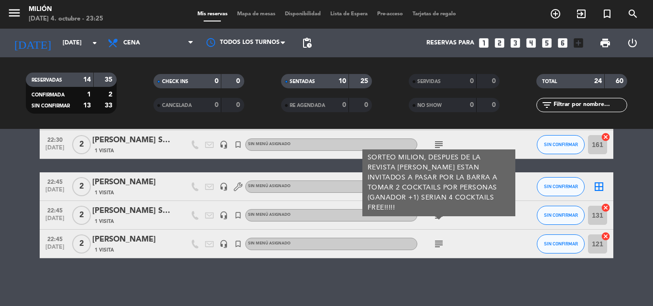 This screenshot has height=306, width=653. Describe the element at coordinates (555, 14) in the screenshot. I see `i: add_circle_outline` at that location.